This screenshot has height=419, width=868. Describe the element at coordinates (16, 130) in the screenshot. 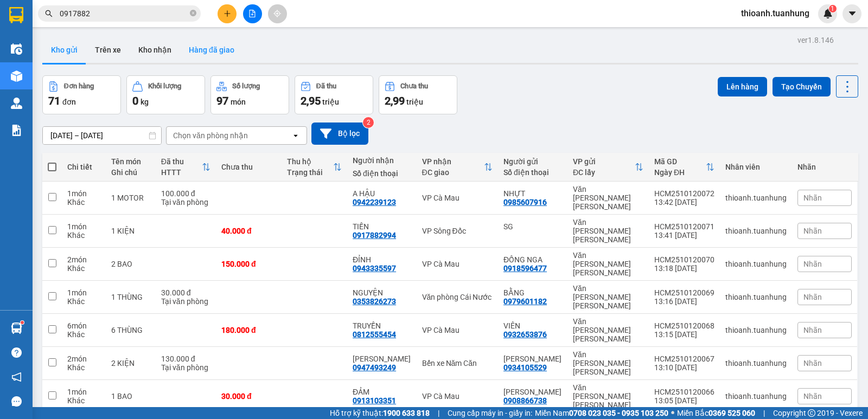

I see `img: solution-icon` at that location.